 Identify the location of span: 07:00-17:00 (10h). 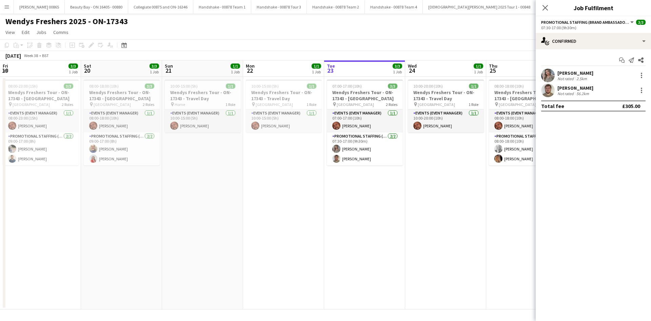
(347, 86).